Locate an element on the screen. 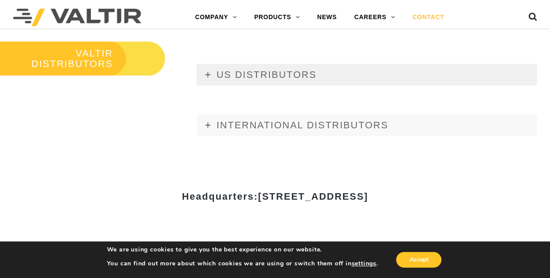  span: US DISTRIBUTORS is located at coordinates (266, 74).